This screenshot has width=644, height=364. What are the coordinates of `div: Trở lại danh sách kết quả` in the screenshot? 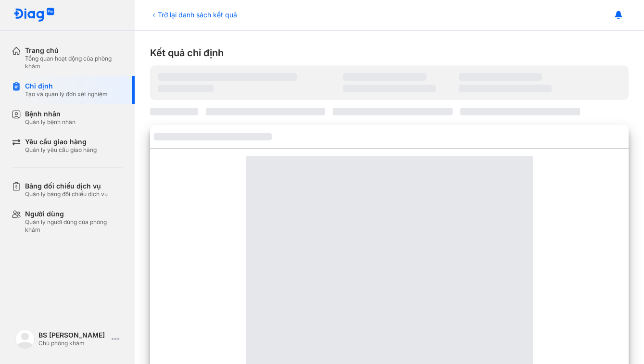 It's located at (193, 14).